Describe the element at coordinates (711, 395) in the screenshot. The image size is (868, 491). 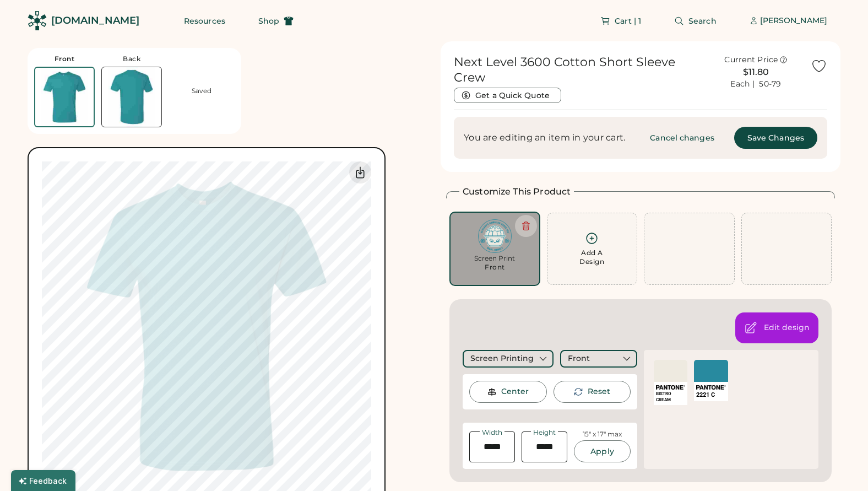
I see `div: 2221 C` at that location.